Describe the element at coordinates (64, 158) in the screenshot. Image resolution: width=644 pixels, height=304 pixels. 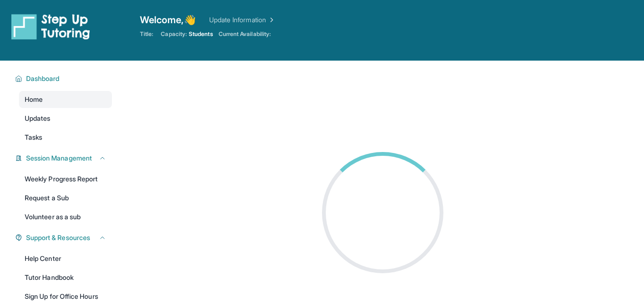
I see `button: Session Management` at that location.